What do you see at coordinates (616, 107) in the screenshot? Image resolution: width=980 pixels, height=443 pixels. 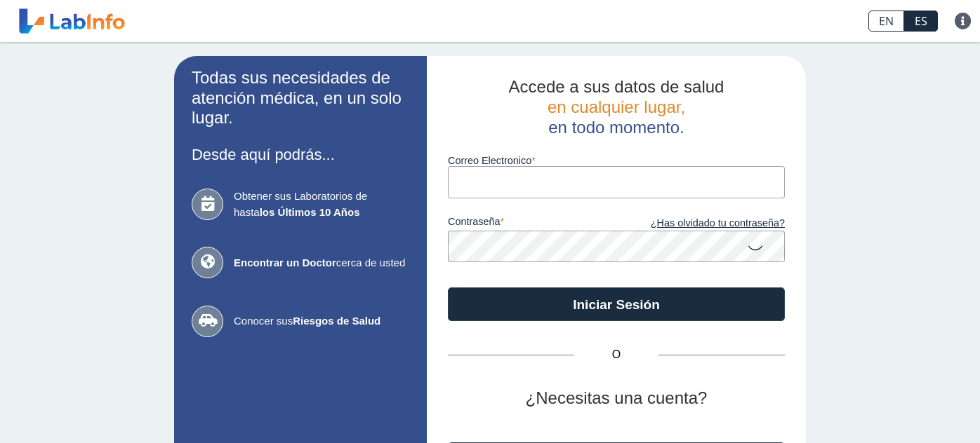 I see `span: en cualquier lugar,` at bounding box center [616, 107].